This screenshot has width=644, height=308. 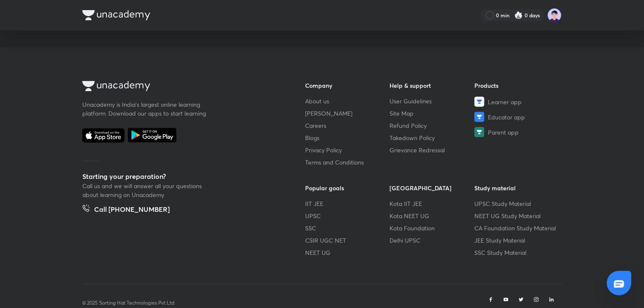 What do you see at coordinates (432, 113) in the screenshot?
I see `a: Site Map` at bounding box center [432, 113].